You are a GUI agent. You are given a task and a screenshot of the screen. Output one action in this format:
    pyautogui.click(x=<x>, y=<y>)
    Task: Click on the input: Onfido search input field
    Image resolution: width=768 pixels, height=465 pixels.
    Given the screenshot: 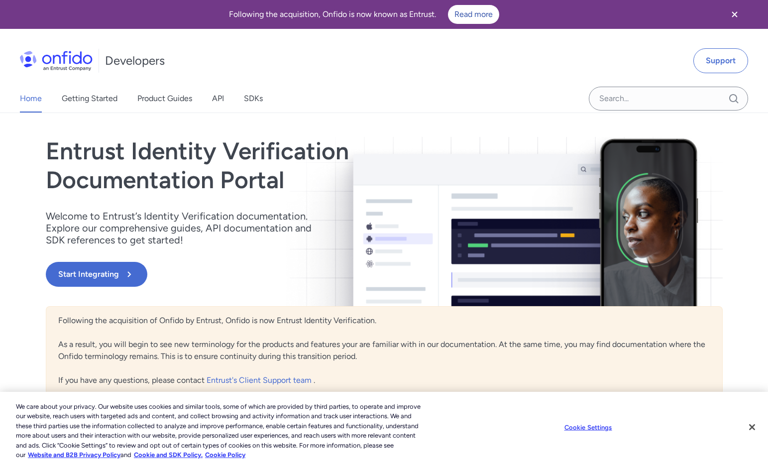 What is the action you would take?
    pyautogui.click(x=669, y=99)
    